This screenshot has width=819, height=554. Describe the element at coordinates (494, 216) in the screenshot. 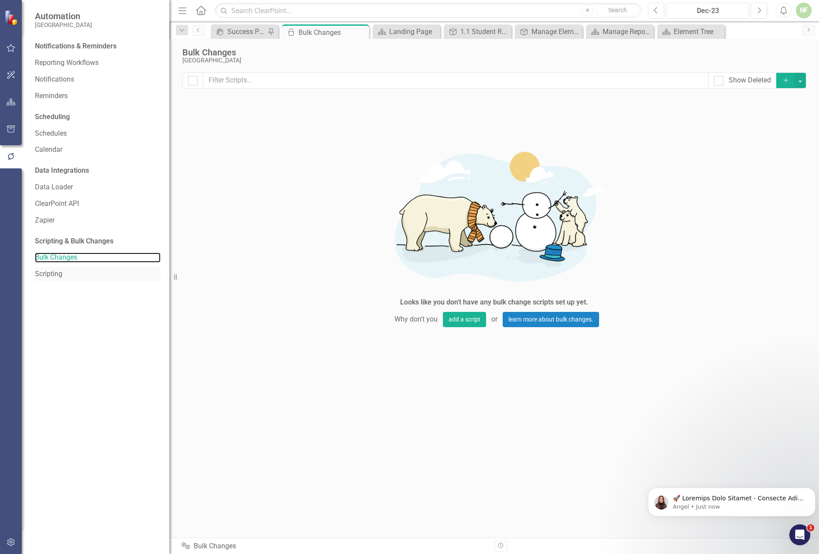

I see `img: Getting started` at that location.